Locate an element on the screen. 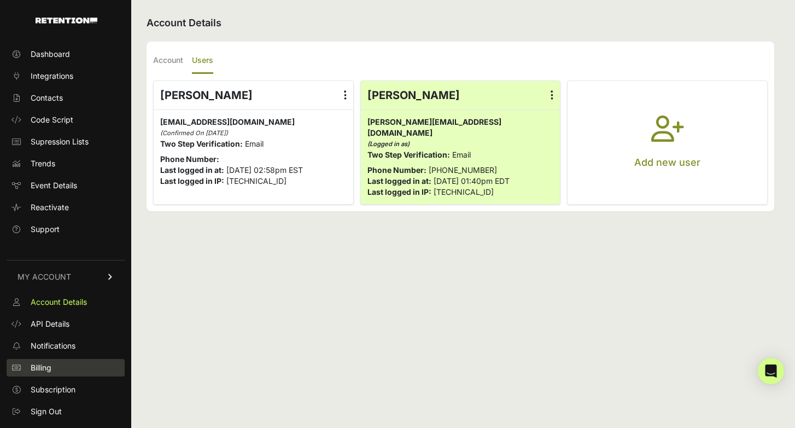 This screenshot has height=428, width=795. img: Retention.com is located at coordinates (66, 20).